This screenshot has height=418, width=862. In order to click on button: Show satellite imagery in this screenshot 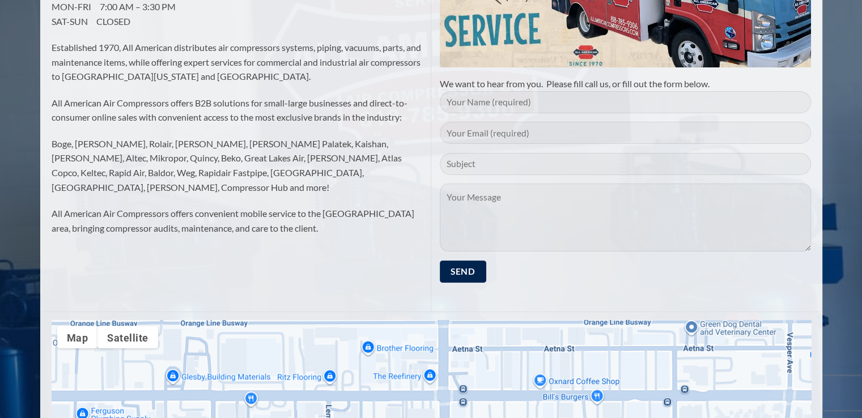, I will do `click(127, 337)`.